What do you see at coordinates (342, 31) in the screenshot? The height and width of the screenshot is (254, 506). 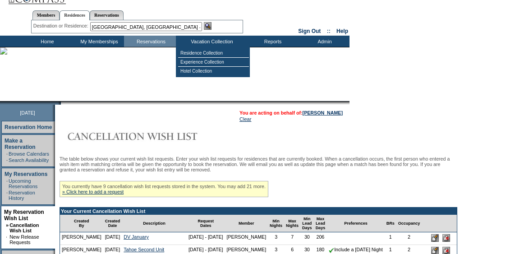 I see `a: Help` at bounding box center [342, 31].